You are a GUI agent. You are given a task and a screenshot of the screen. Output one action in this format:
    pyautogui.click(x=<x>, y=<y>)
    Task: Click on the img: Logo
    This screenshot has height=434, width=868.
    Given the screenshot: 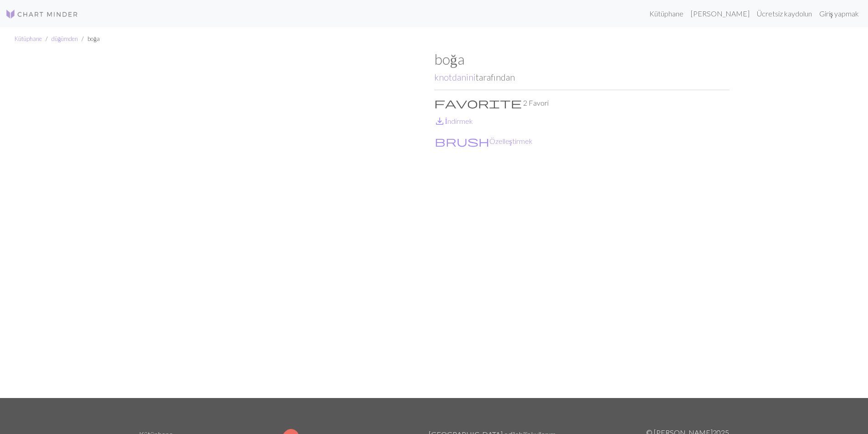 What is the action you would take?
    pyautogui.click(x=42, y=14)
    